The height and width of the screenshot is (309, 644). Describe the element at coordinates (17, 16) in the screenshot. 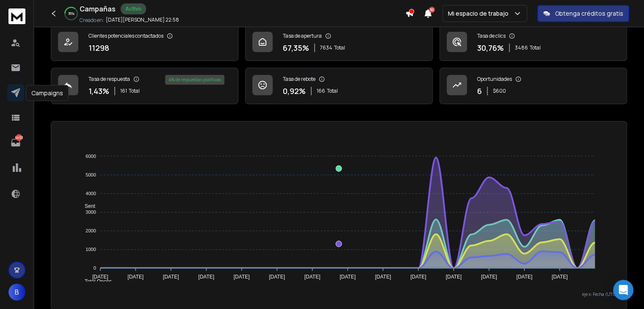

I see `img: logo` at that location.